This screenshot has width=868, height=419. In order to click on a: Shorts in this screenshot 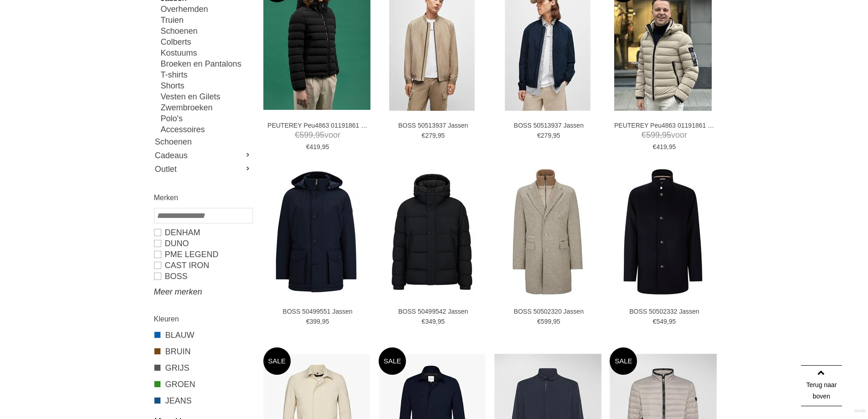, I will do `click(207, 86)`.